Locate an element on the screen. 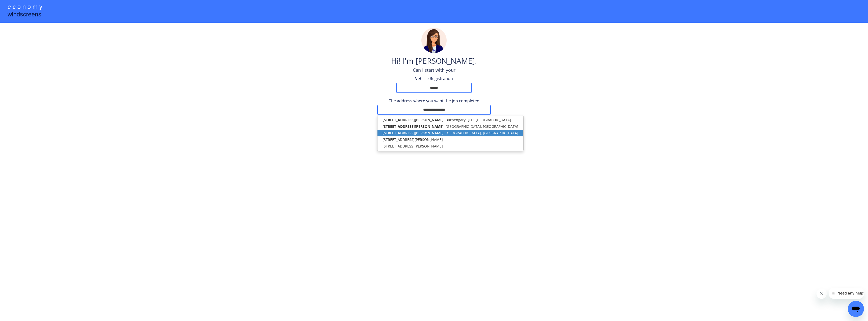  div: e c o n o m y is located at coordinates (25, 7).